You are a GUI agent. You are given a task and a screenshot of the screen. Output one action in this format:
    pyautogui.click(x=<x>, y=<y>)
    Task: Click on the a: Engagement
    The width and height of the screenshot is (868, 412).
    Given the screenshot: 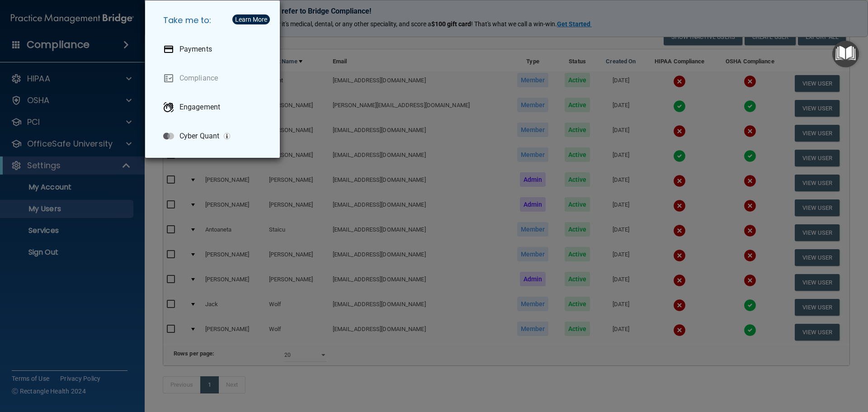 What is the action you would take?
    pyautogui.click(x=214, y=107)
    